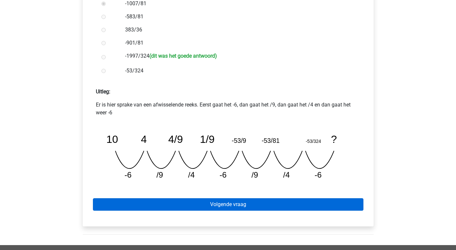 This screenshot has width=456, height=250. I want to click on h6: (dit was het goede antwoord), so click(183, 56).